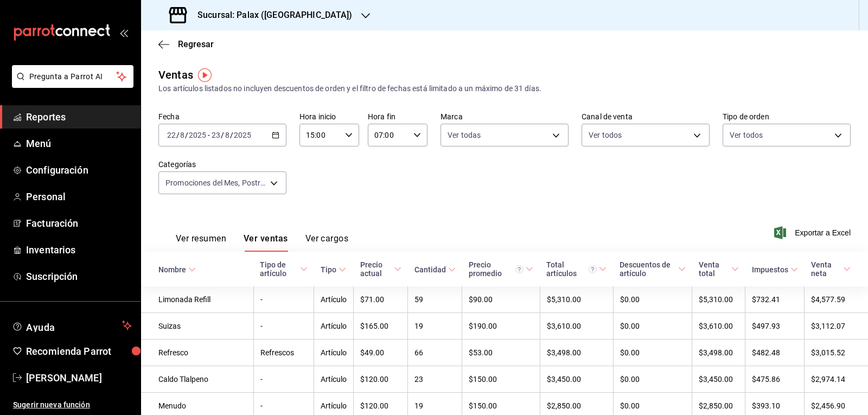 This screenshot has width=868, height=415. What do you see at coordinates (283, 269) in the screenshot?
I see `span: Tipo de artículo` at bounding box center [283, 269].